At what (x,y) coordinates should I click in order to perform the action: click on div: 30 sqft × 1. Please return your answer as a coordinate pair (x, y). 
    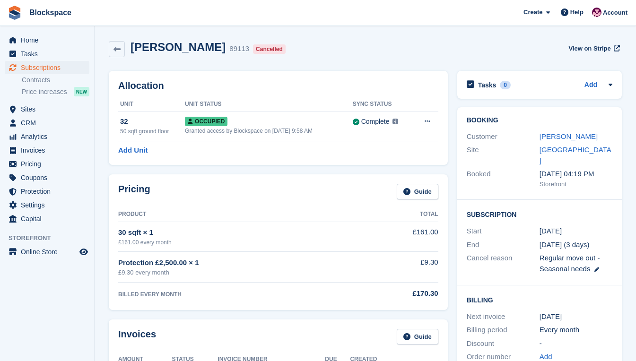
    Looking at the image, I should click on (239, 233).